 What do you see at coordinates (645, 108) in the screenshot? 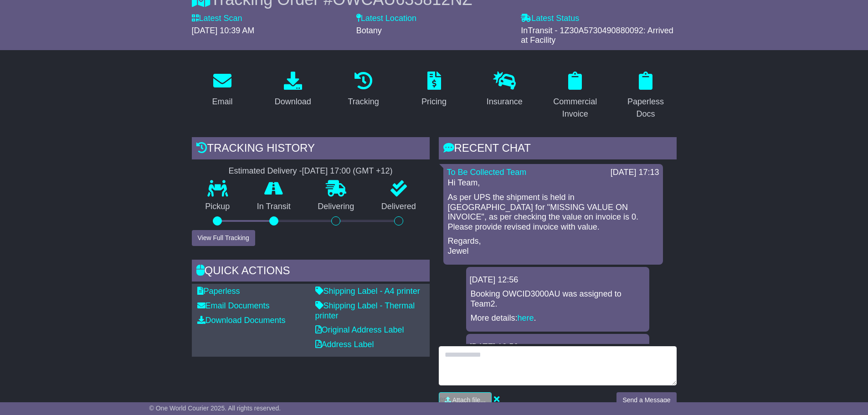
I see `div: Paperless Docs` at bounding box center [645, 108].